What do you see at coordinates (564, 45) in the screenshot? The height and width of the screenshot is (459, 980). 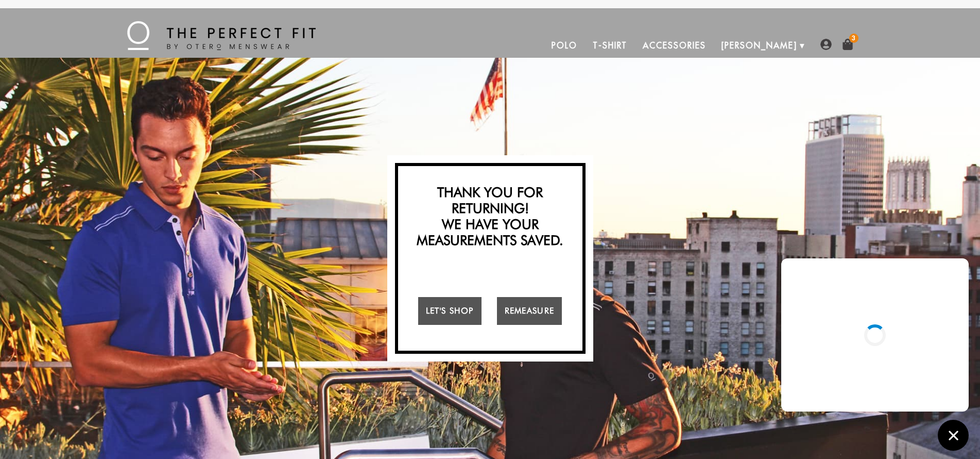 I see `a: Polo` at bounding box center [564, 45].